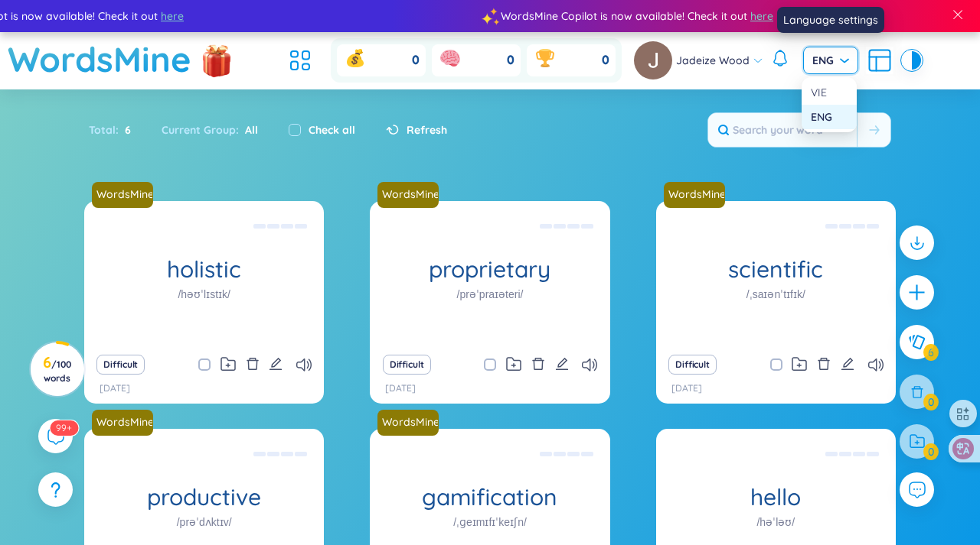  I want to click on div: ENG, so click(829, 117).